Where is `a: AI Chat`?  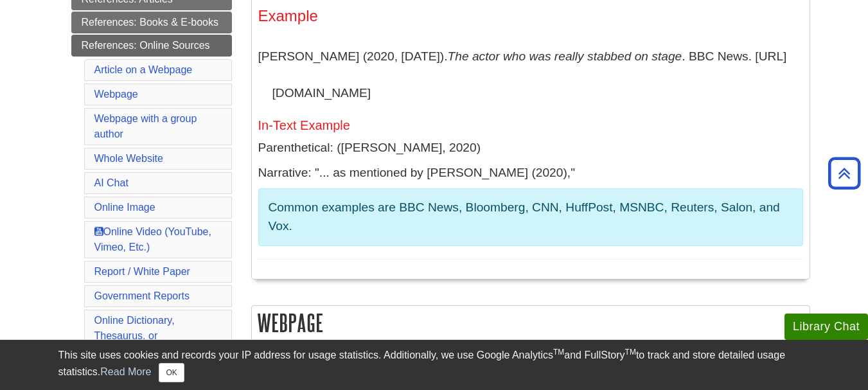
a: AI Chat is located at coordinates (111, 182).